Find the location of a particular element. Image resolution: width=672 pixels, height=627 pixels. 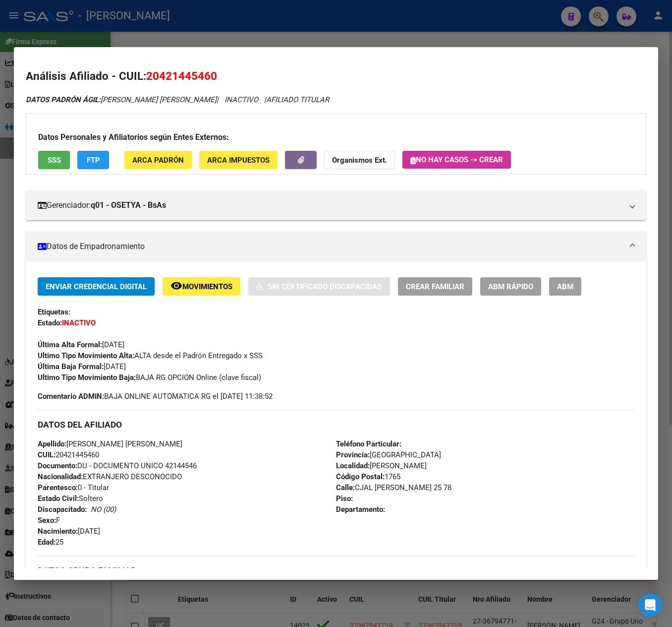

span: Enviar Credencial Digital is located at coordinates (96, 287).